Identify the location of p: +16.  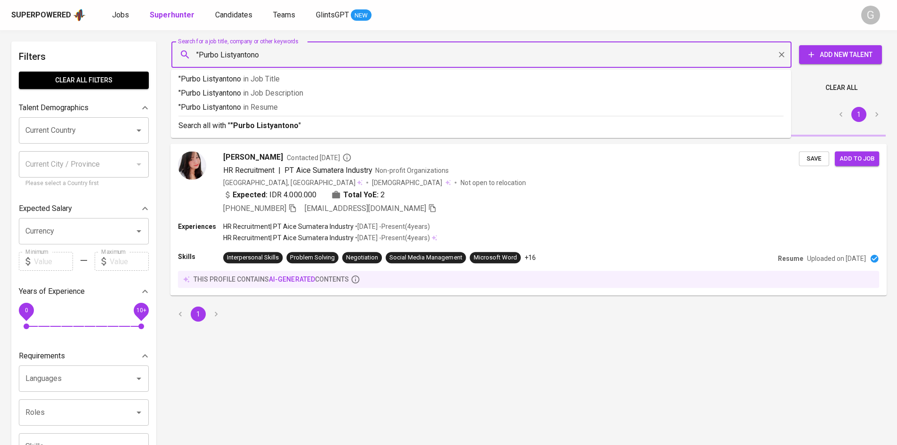
(530, 258).